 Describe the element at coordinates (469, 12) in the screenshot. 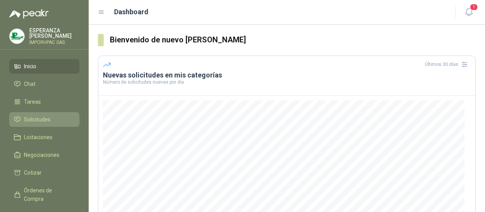

I see `button: 1` at that location.